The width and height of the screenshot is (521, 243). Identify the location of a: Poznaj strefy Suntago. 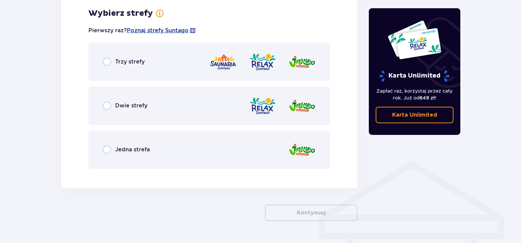
(158, 30).